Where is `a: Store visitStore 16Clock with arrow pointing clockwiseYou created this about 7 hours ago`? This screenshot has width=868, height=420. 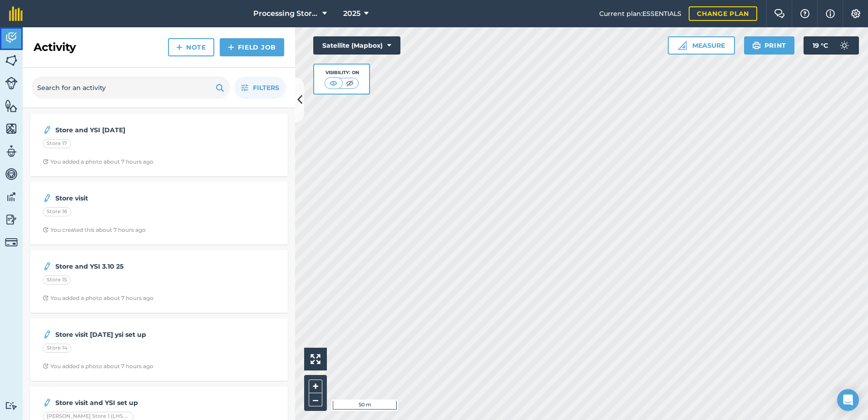 a: Store visitStore 16Clock with arrow pointing clockwiseYou created this about 7 hours ago is located at coordinates (159, 213).